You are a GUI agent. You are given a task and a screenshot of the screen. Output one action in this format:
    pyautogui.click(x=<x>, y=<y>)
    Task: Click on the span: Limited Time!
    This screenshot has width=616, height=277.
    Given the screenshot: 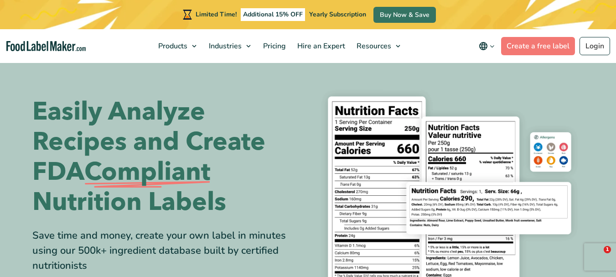 What is the action you would take?
    pyautogui.click(x=216, y=14)
    